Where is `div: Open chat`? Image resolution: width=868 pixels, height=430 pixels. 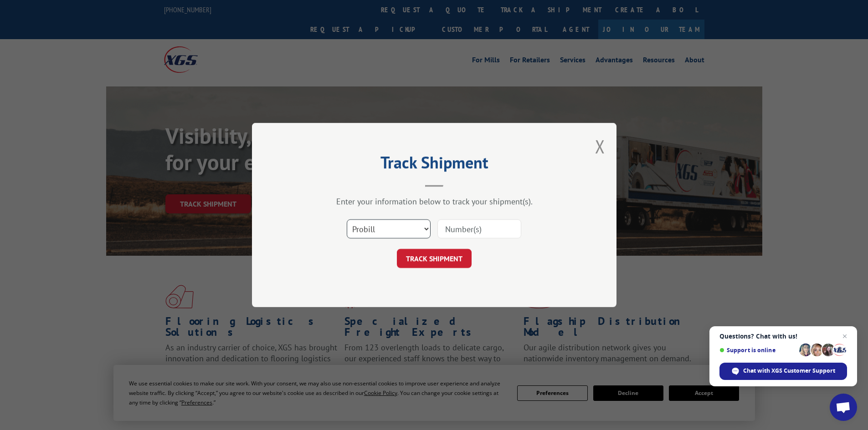
div: Open chat is located at coordinates (843, 407).